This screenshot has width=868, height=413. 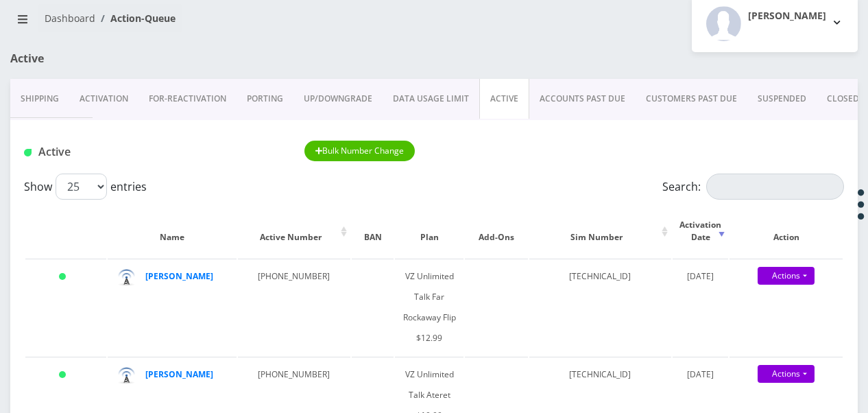 What do you see at coordinates (216, 23) in the screenshot?
I see `nav: breadcrumb` at bounding box center [216, 23].